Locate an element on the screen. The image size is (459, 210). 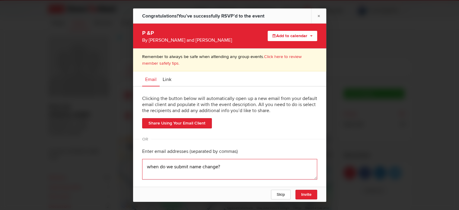
span: Email is located at coordinates (151, 79).